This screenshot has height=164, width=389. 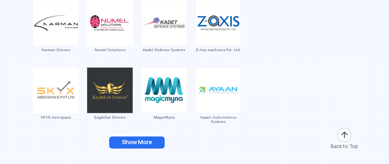 I want to click on a: Z-Axis machines Pvt. Ltd., so click(x=218, y=36).